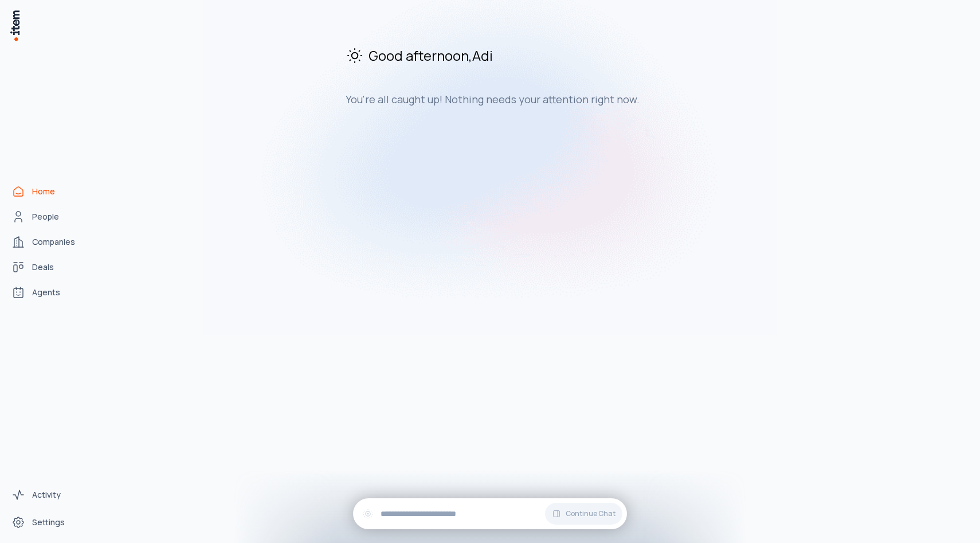 The width and height of the screenshot is (980, 543). Describe the element at coordinates (50, 267) in the screenshot. I see `a: Deals` at that location.